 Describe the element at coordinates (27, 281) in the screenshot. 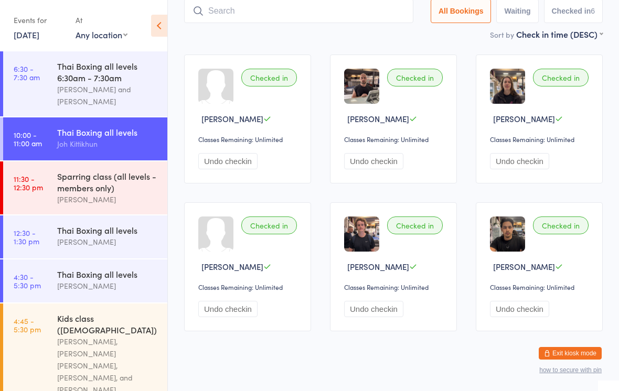

I see `time: 4:30 - 5:30 pm` at that location.